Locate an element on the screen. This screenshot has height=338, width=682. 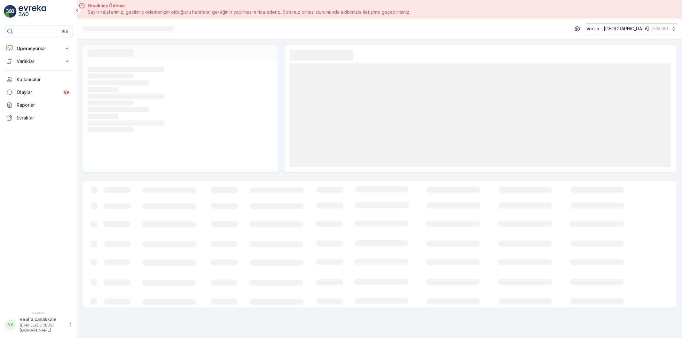
p: Varlıklar is located at coordinates (38, 61).